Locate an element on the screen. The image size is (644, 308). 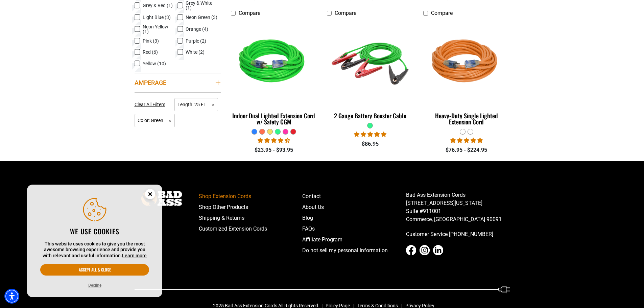
span: Yellow (10) is located at coordinates (154, 63).